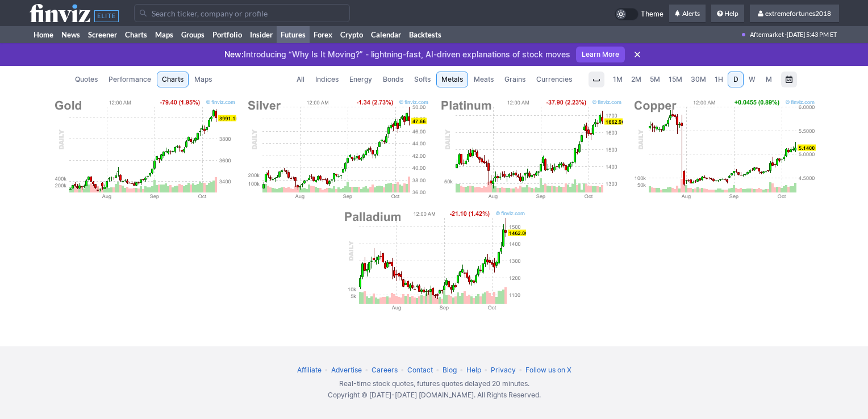 The width and height of the screenshot is (868, 419). Describe the element at coordinates (698, 79) in the screenshot. I see `span: 30M` at that location.